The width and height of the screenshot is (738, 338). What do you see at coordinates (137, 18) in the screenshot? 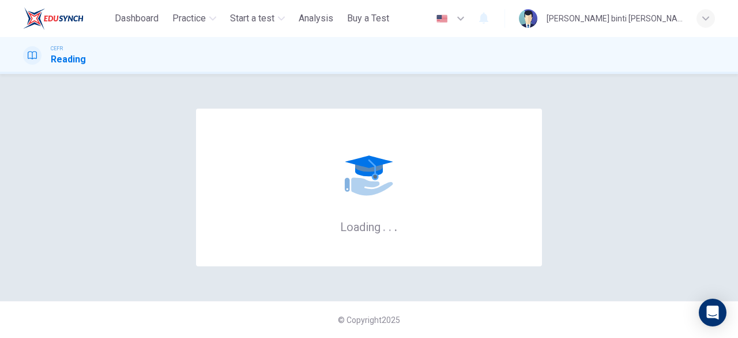
I see `span: Dashboard` at bounding box center [137, 18].